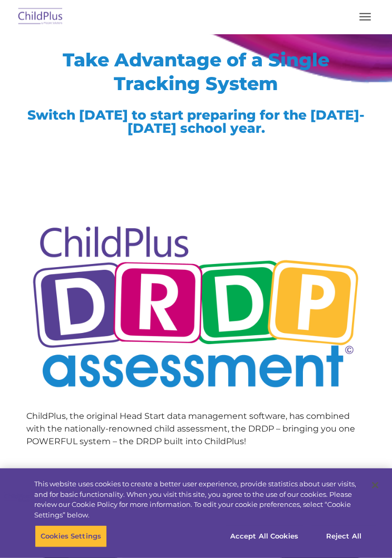  Describe the element at coordinates (196, 72) in the screenshot. I see `span: Take Advantage of a Single Tracking System` at that location.